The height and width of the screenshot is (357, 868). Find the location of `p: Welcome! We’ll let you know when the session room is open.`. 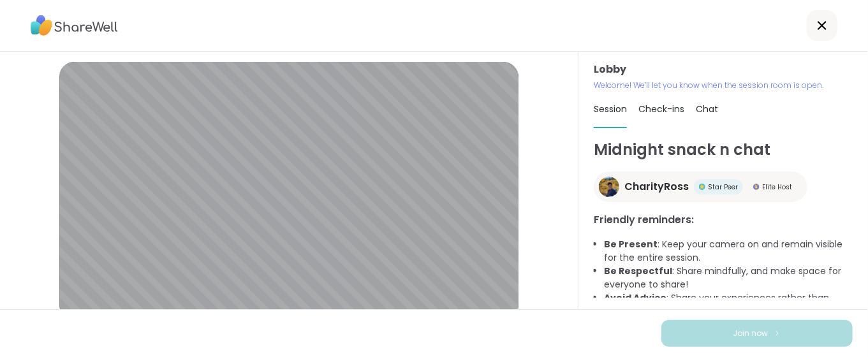

p: Welcome! We’ll let you know when the session room is open. is located at coordinates (723, 85).